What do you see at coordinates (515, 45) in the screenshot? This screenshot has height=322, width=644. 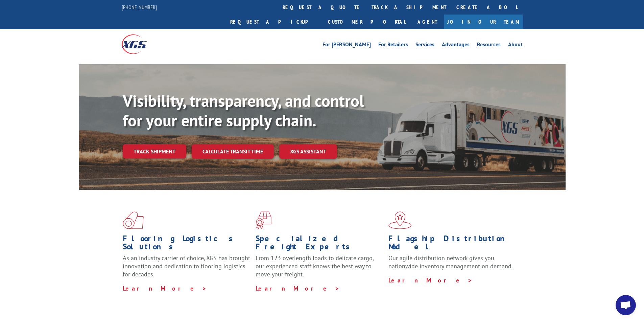 I see `a: About` at bounding box center [515, 45].